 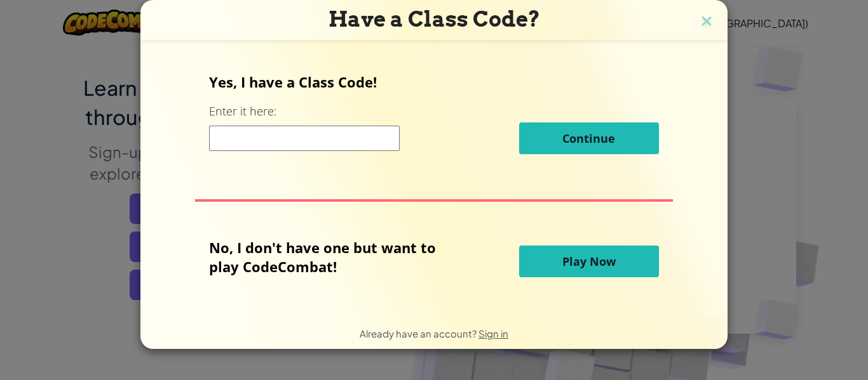 I want to click on span: Have a Class Code?, so click(x=434, y=19).